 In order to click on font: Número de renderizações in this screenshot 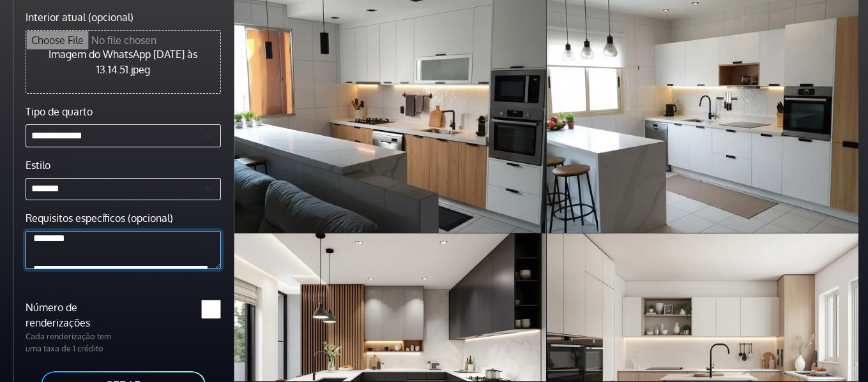, I will do `click(57, 316)`.